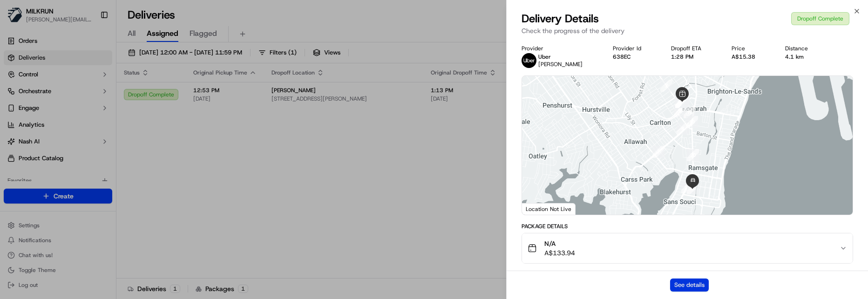 The height and width of the screenshot is (299, 868). I want to click on button: N/AA$133.94, so click(687, 249).